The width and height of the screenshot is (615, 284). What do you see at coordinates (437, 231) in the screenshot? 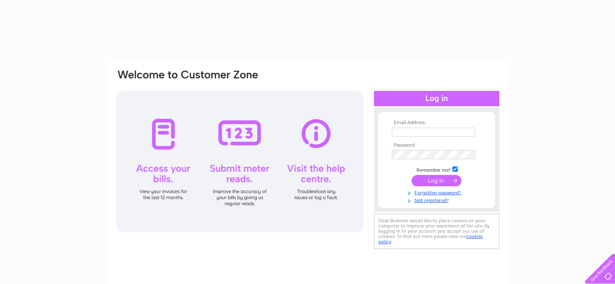
I see `div: Clear Business would like to place cookies on your computer to improve your experience of the sit...` at bounding box center [437, 231].